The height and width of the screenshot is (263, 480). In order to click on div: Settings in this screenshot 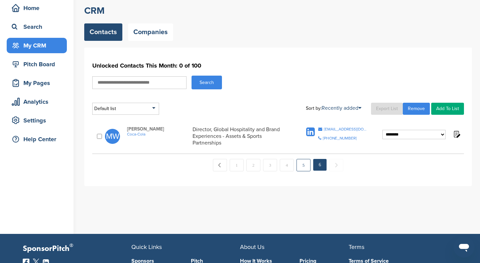, I will do `click(38, 120)`.